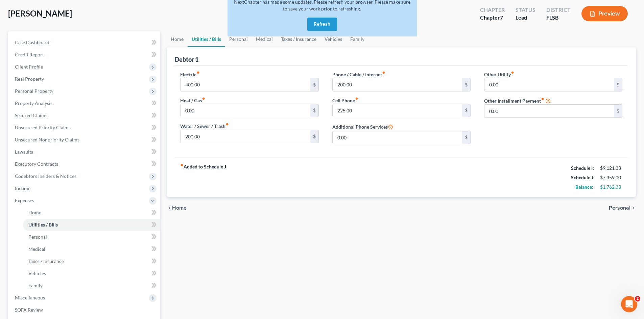 The image size is (644, 319). I want to click on span: Codebtors Insiders & Notices, so click(46, 176).